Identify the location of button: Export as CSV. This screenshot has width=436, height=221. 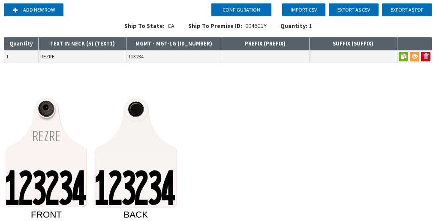
(354, 10).